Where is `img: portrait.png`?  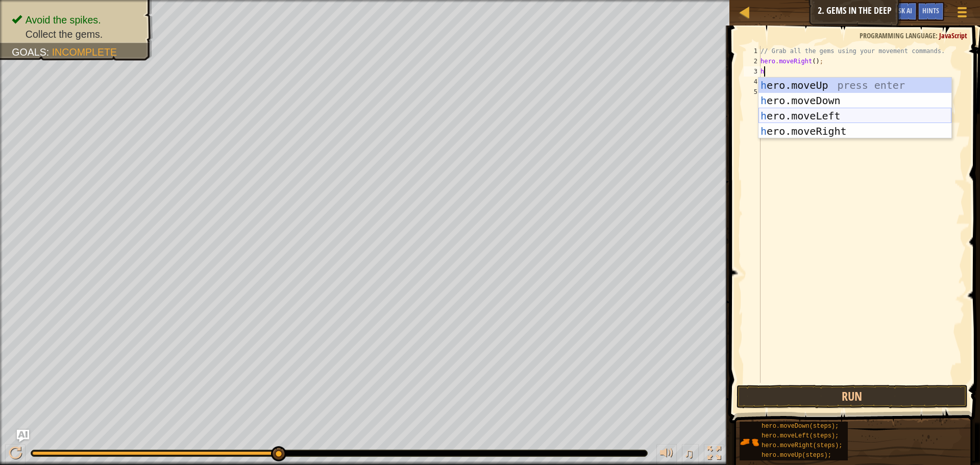
img: portrait.png is located at coordinates (749, 442).